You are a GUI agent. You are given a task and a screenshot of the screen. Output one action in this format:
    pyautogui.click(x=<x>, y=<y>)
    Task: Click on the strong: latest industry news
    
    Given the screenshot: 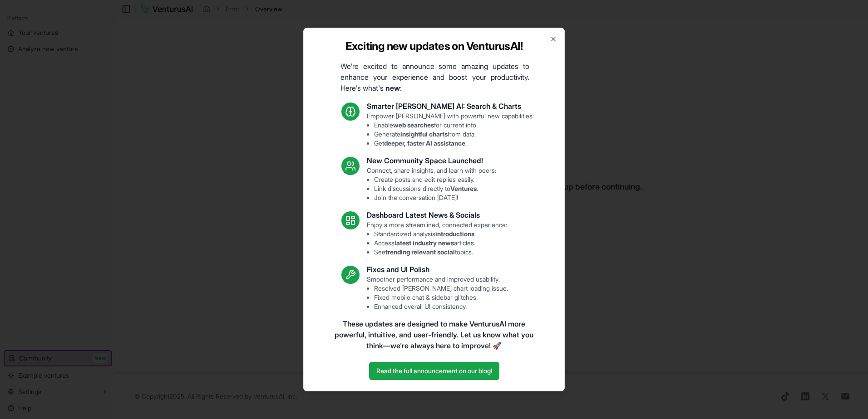 What is the action you would take?
    pyautogui.click(x=424, y=242)
    